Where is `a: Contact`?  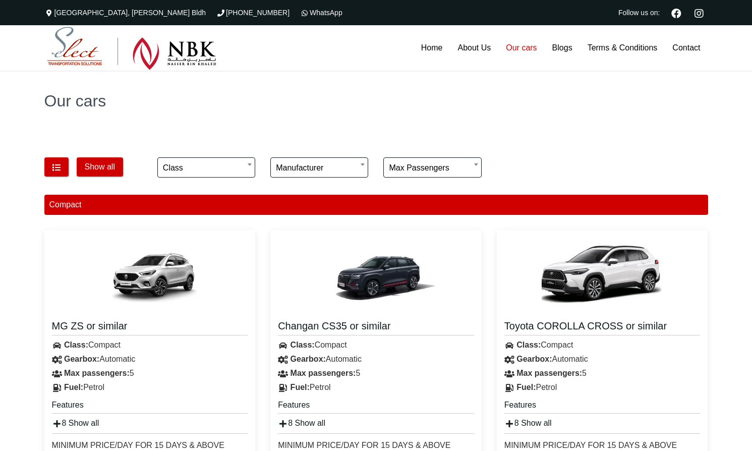
a: Contact is located at coordinates (686, 48).